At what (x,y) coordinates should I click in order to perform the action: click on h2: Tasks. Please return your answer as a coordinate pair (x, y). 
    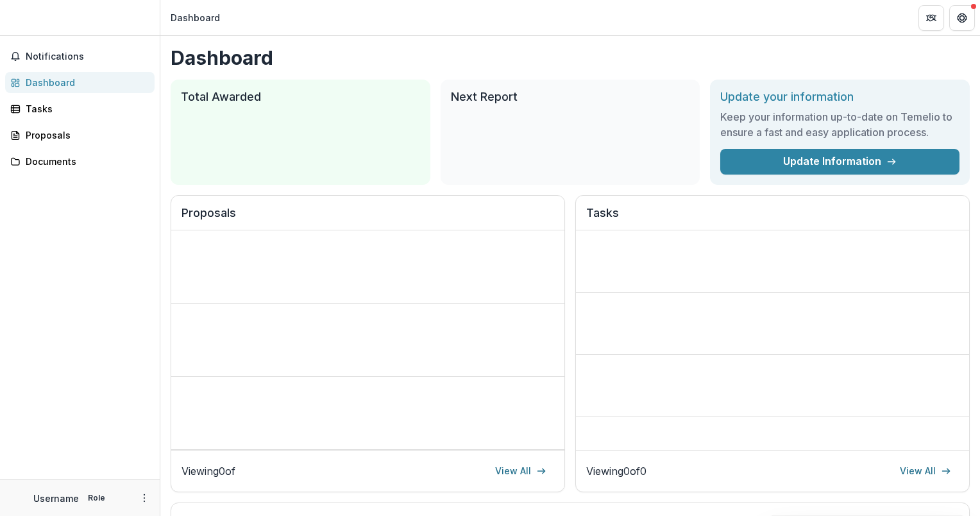
    Looking at the image, I should click on (772, 218).